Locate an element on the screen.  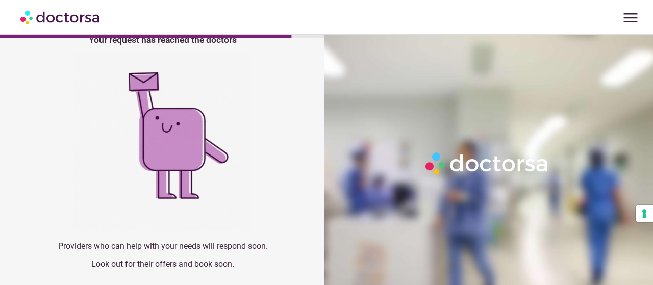
span: menu is located at coordinates (631, 18).